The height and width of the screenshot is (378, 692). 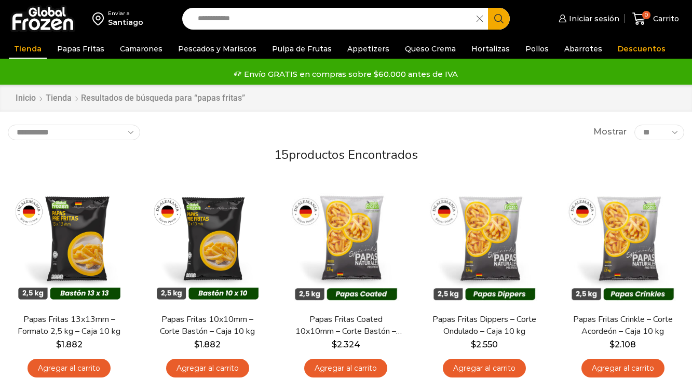 What do you see at coordinates (353, 155) in the screenshot?
I see `span: productos encontrados` at bounding box center [353, 155].